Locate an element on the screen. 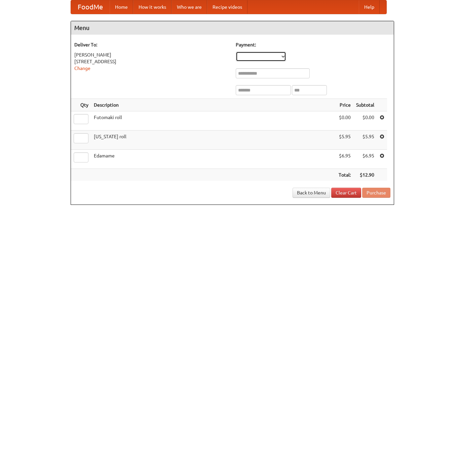  button: Purchase is located at coordinates (377, 193).